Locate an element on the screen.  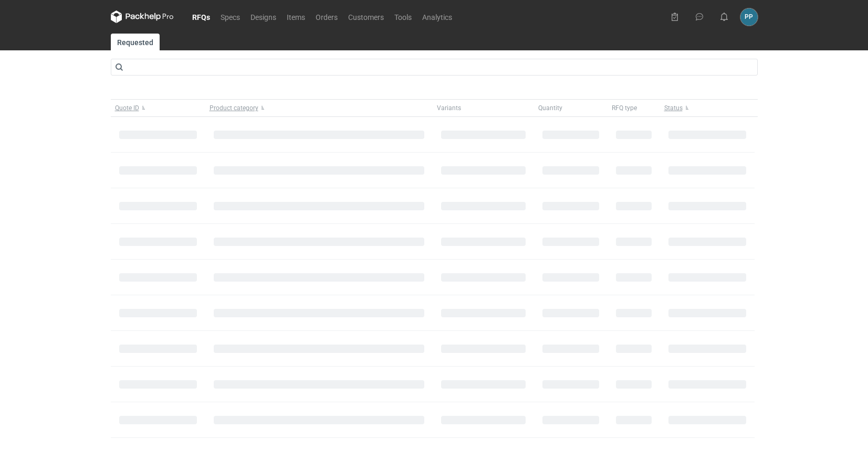
button: Product category is located at coordinates (319, 108).